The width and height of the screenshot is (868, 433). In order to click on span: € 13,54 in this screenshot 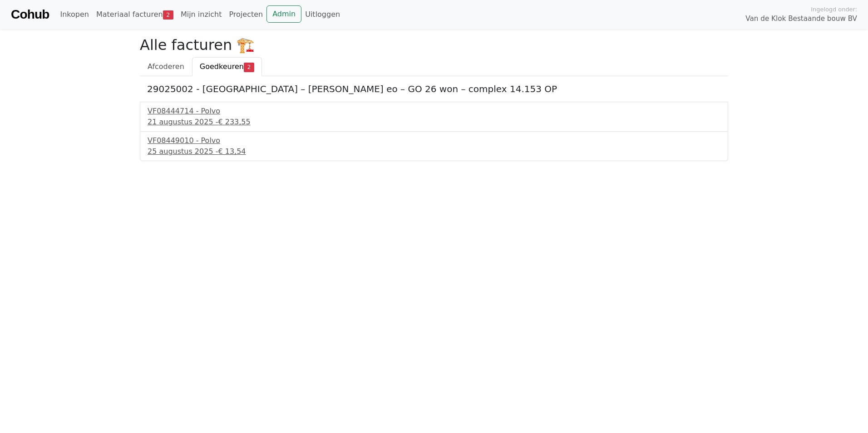, I will do `click(231, 151)`.